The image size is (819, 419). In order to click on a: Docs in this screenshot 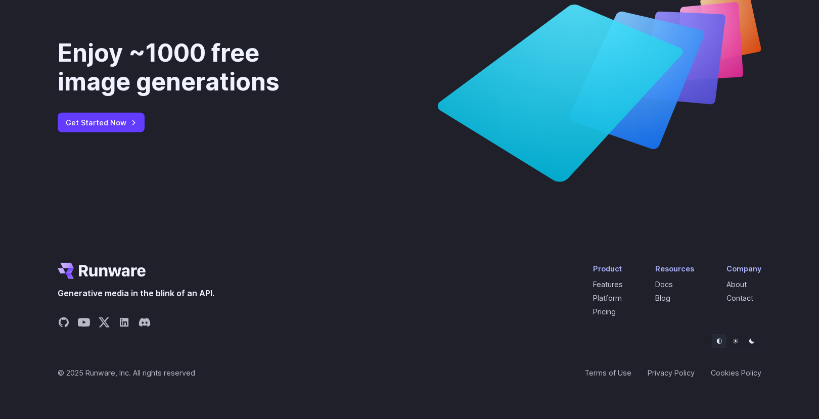, I will do `click(664, 284)`.